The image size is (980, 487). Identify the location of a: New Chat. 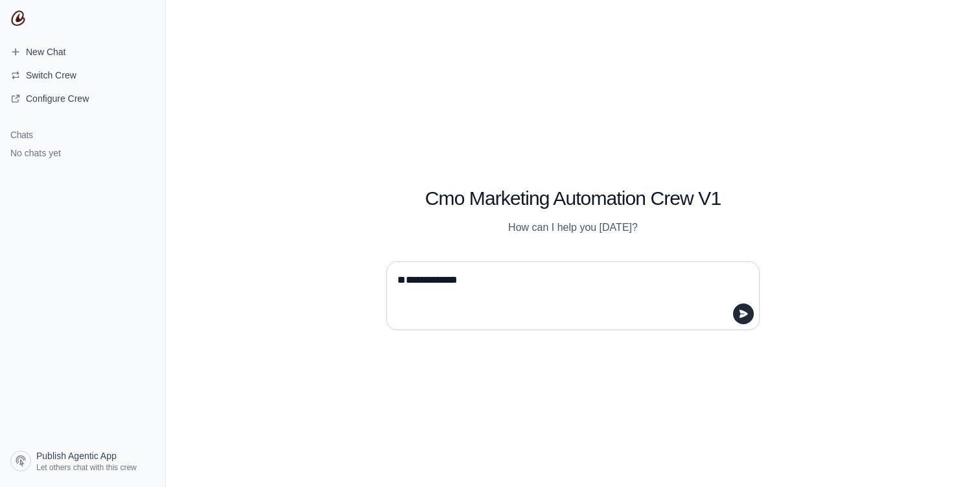
(82, 52).